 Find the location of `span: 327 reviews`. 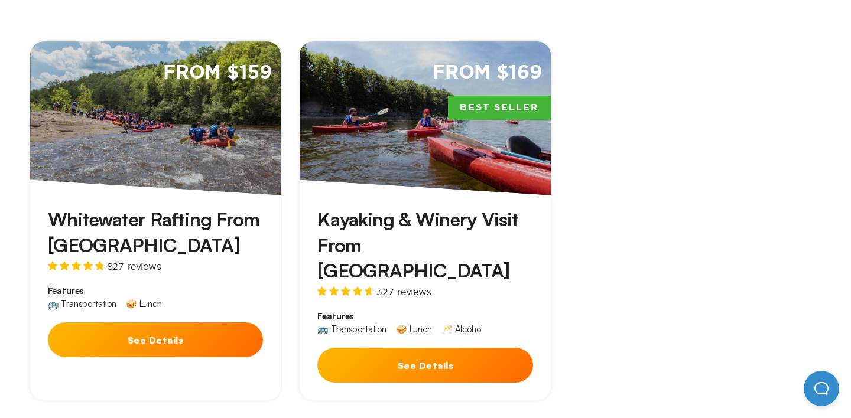

span: 327 reviews is located at coordinates (404, 292).